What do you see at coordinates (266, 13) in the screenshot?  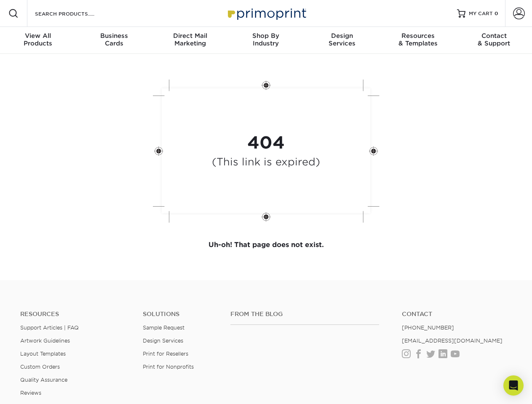 I see `img: Primoprint` at bounding box center [266, 13].